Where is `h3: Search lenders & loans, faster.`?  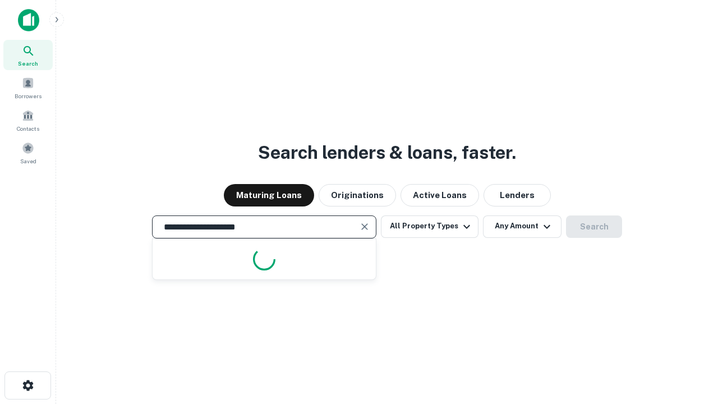
h3: Search lenders & loans, faster. is located at coordinates (387, 153).